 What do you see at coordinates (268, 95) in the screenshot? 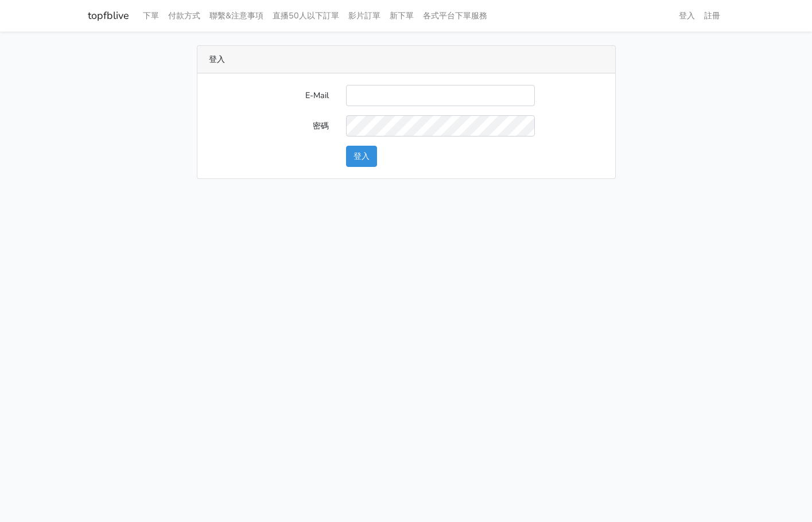
I see `label: E-Mail` at bounding box center [268, 95].